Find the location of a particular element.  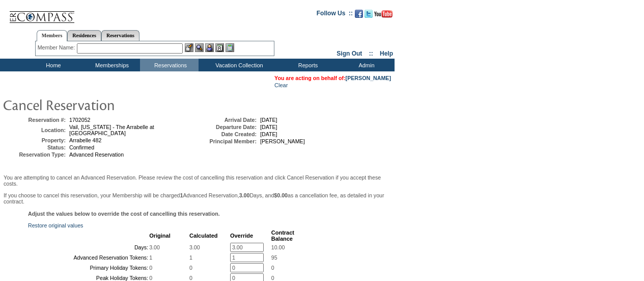

td: Reports is located at coordinates (307, 65).